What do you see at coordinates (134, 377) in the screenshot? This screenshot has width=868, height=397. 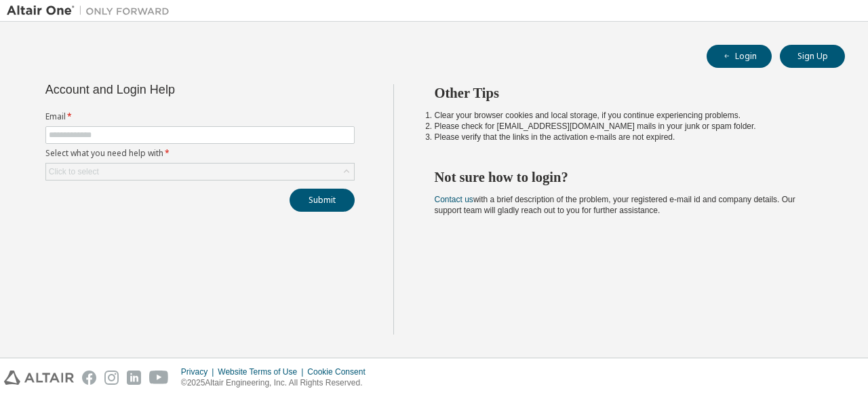 I see `img: linkedin.svg` at bounding box center [134, 377].